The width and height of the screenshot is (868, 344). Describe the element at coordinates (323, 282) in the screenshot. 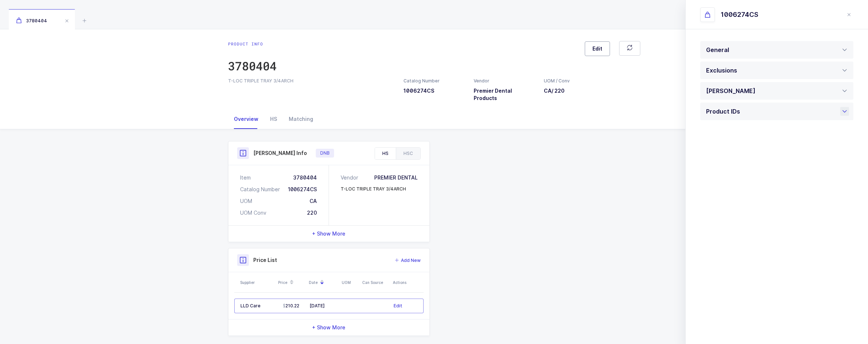

I see `div: Date` at that location.